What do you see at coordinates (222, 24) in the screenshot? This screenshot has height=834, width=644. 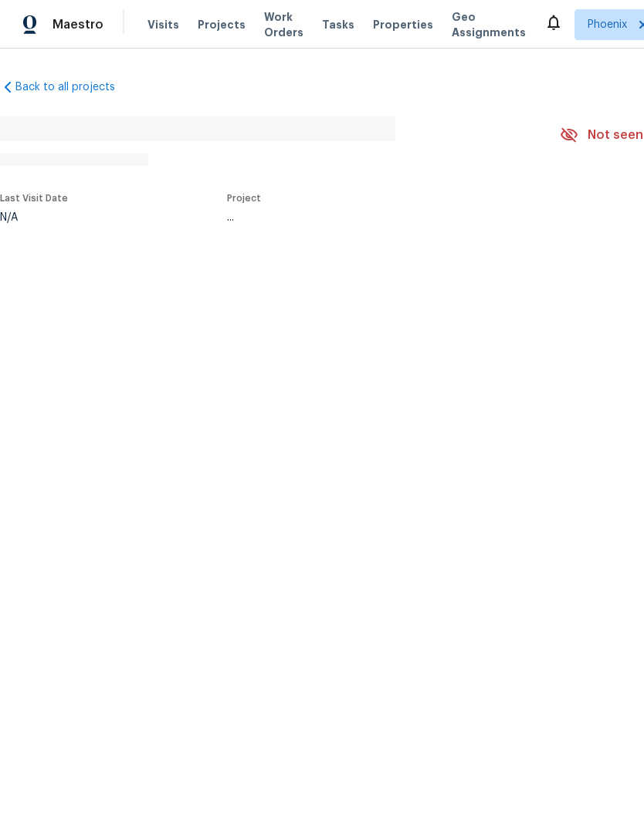 I see `span: Projects` at bounding box center [222, 24].